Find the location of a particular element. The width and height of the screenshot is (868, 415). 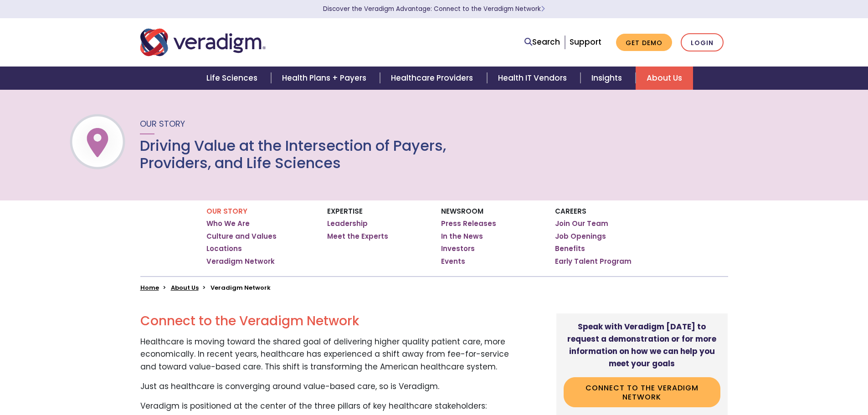

a: Veradigm logo is located at coordinates (203, 42).